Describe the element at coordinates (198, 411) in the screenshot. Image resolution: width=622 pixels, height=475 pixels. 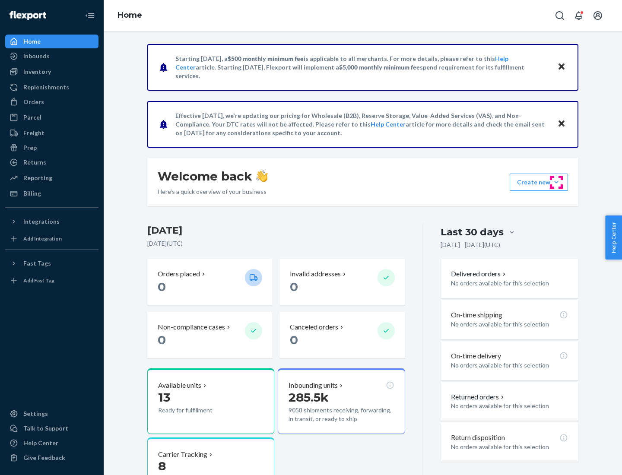
I see `p: Ready for fulfillment` at that location.